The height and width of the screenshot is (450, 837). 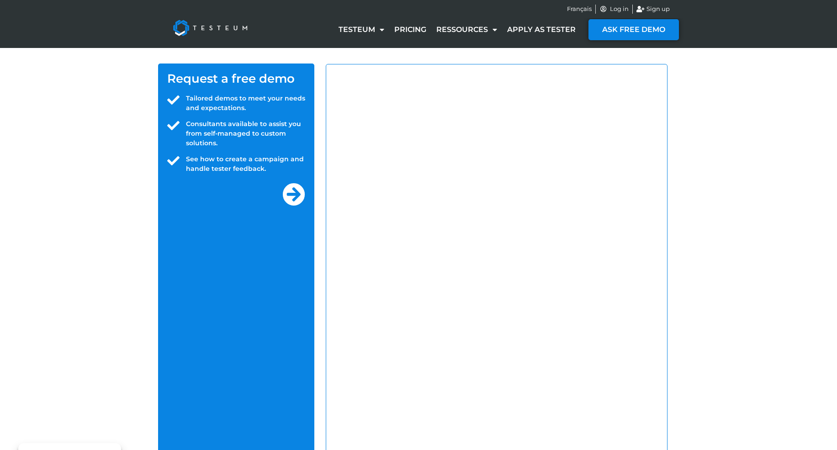 I want to click on span: Sign up, so click(x=657, y=9).